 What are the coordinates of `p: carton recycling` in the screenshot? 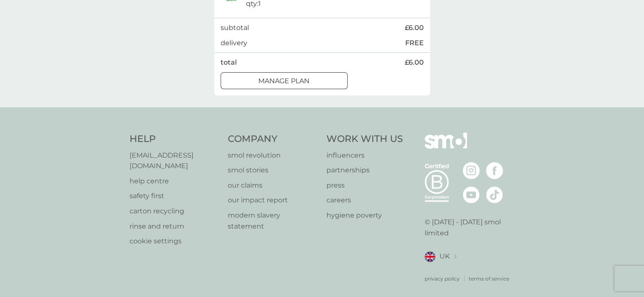 It's located at (174, 211).